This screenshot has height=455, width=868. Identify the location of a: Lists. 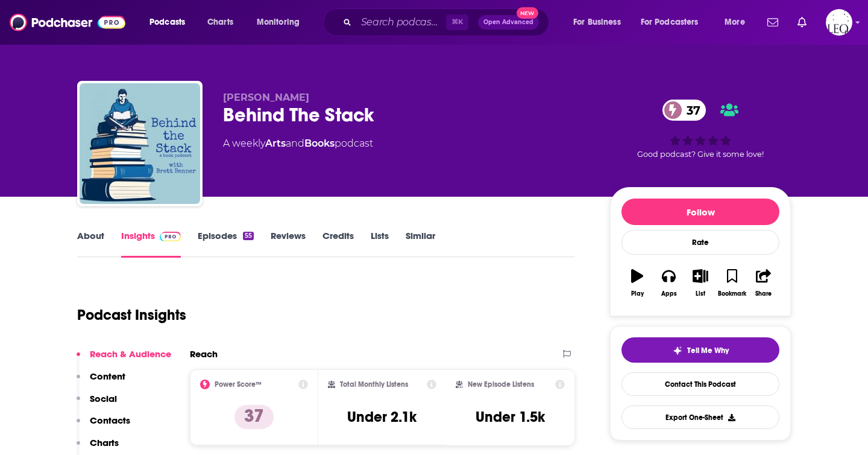
(380, 244).